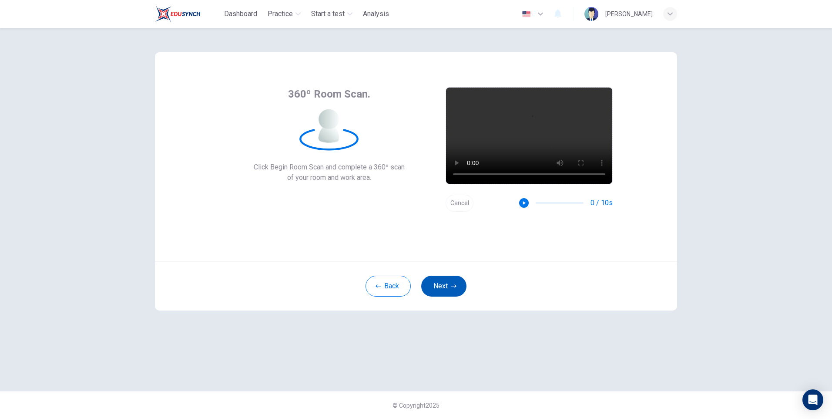 This screenshot has height=419, width=832. Describe the element at coordinates (329, 178) in the screenshot. I see `span: of your room and work area.` at that location.